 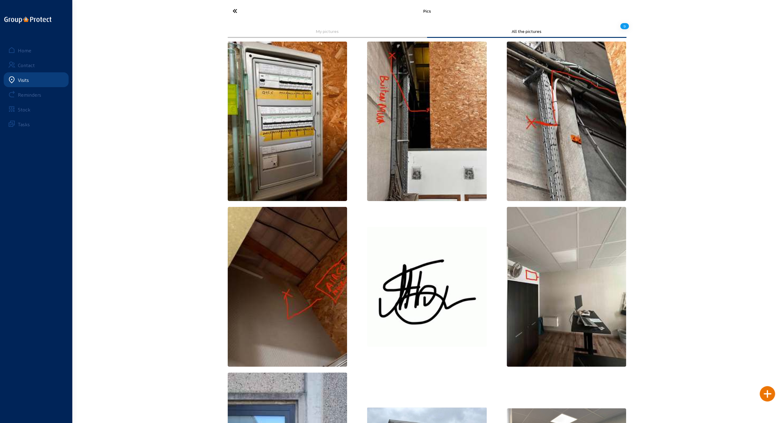 I want to click on div: 9, so click(x=625, y=26).